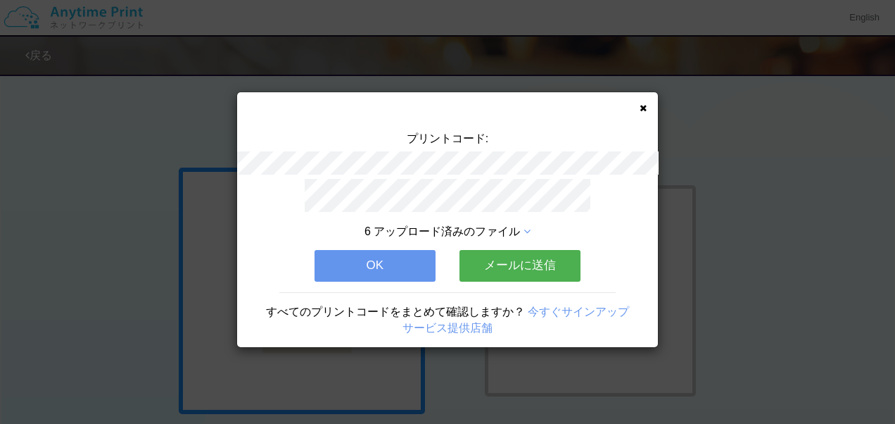 Image resolution: width=895 pixels, height=424 pixels. What do you see at coordinates (520, 265) in the screenshot?
I see `button: メールに送信` at bounding box center [520, 265].